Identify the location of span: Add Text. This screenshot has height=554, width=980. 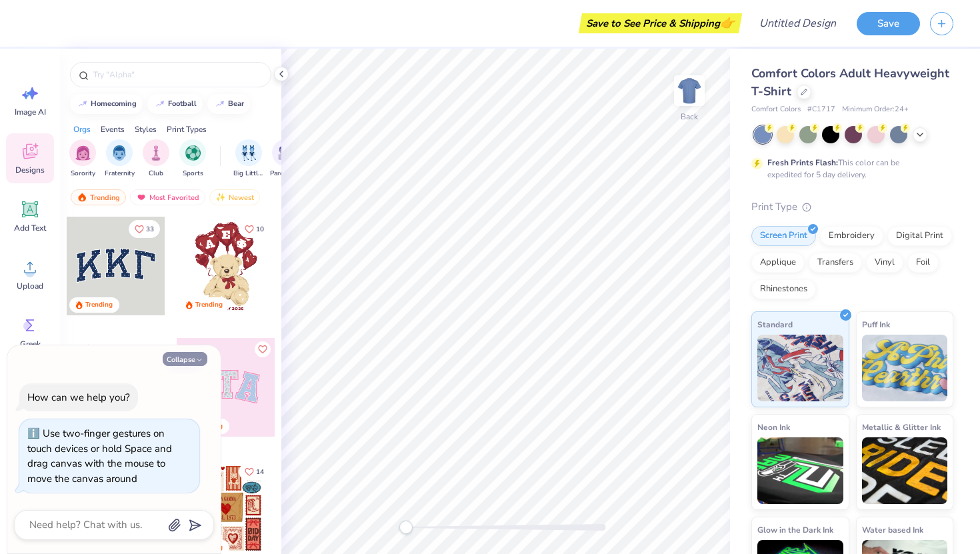
(30, 228).